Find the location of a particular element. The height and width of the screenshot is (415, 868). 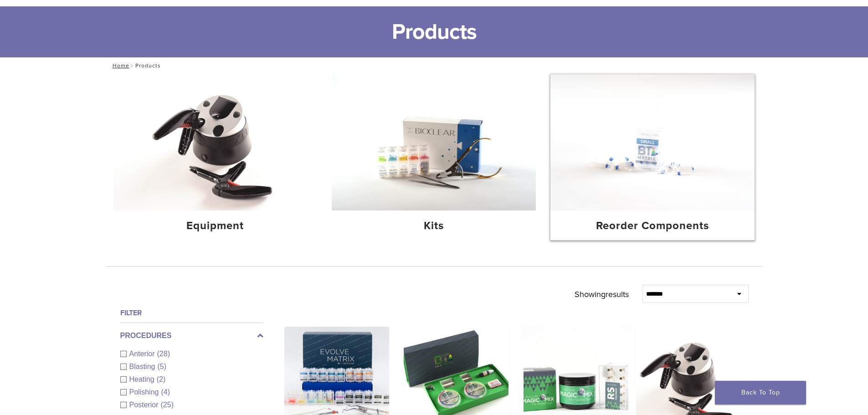

span: (2) is located at coordinates (161, 379).